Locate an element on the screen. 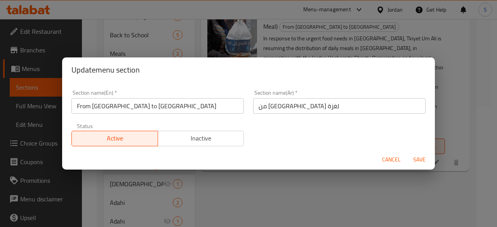 The height and width of the screenshot is (227, 497). span: Active is located at coordinates (115, 138).